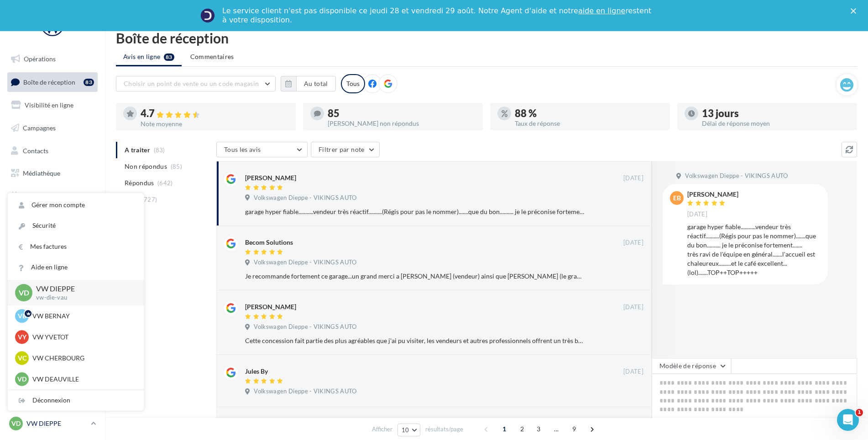 This screenshot has height=440, width=868. What do you see at coordinates (776, 113) in the screenshot?
I see `div: 13 jours` at bounding box center [776, 113].